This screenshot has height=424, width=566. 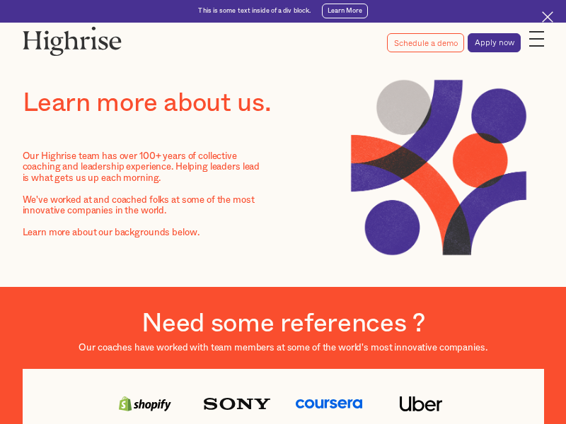 I want to click on div: This is some text inside of a div block., so click(x=254, y=11).